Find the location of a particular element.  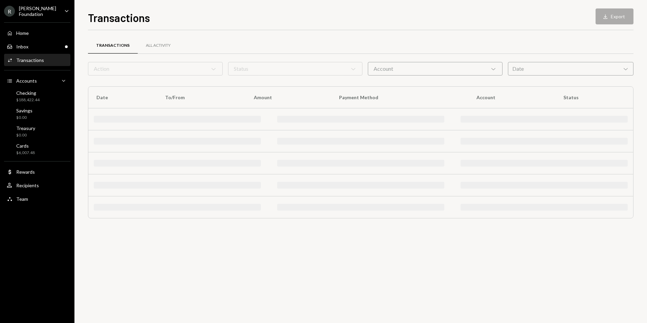

a: Cards$6,007.48 is located at coordinates (37, 149).